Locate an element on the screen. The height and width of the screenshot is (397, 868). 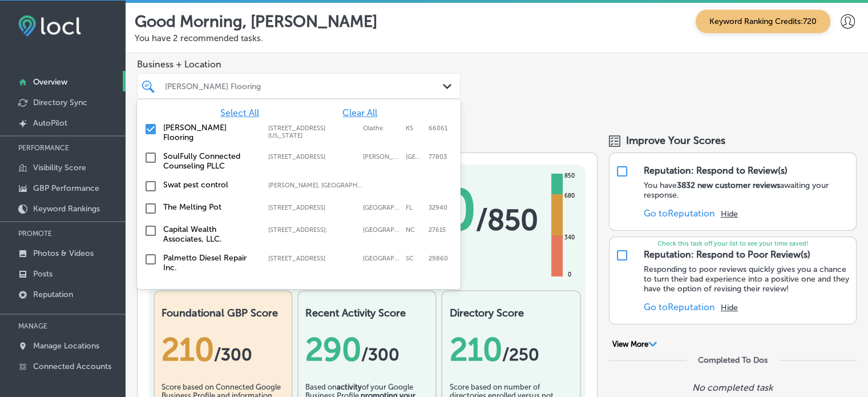
label: 2230 Town Center Ave; Ste 101 is located at coordinates (312, 207).